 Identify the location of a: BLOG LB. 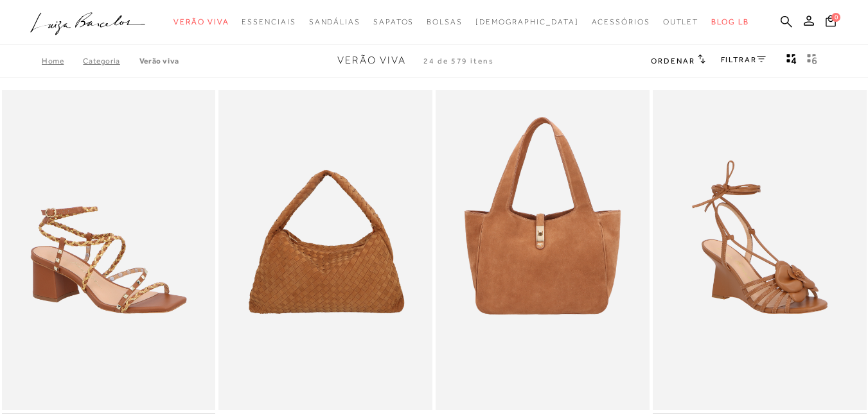
(730, 22).